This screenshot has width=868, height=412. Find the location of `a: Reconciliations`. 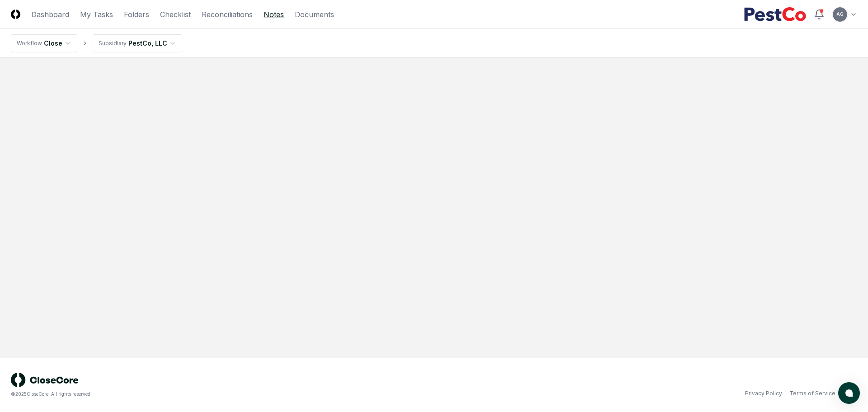

a: Reconciliations is located at coordinates (227, 15).